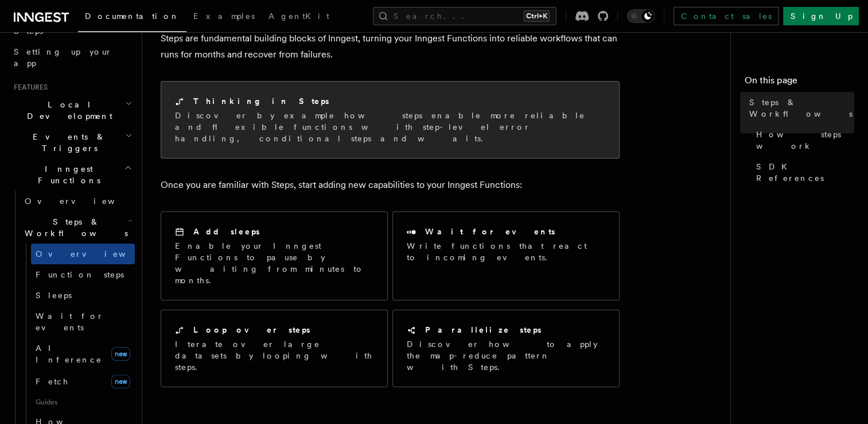 The width and height of the screenshot is (868, 424). I want to click on span: Inngest Functions, so click(67, 175).